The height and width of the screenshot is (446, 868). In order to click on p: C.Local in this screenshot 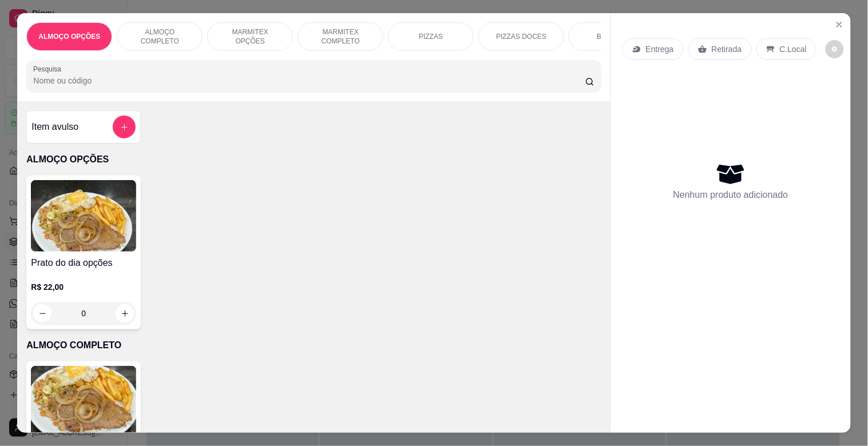, I will do `click(794, 49)`.